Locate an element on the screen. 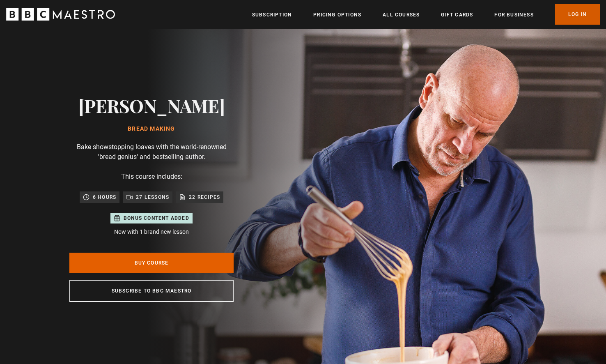 Image resolution: width=606 pixels, height=364 pixels. a: Buy Course is located at coordinates (151, 263).